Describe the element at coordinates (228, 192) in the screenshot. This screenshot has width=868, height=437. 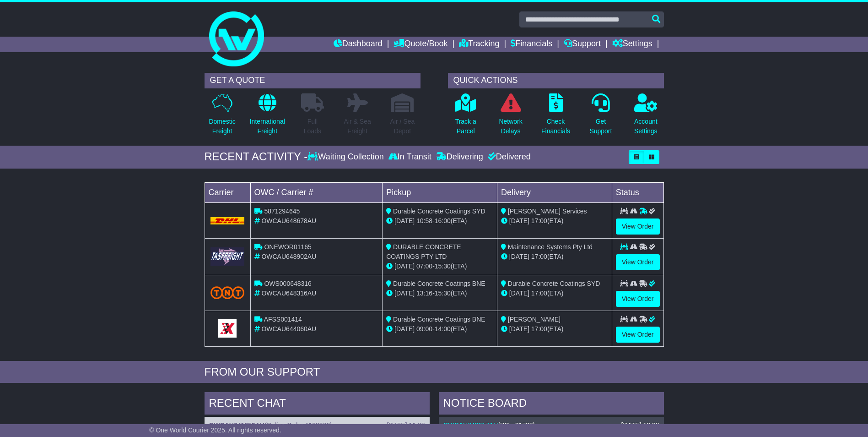
I see `td: Carrier` at that location.